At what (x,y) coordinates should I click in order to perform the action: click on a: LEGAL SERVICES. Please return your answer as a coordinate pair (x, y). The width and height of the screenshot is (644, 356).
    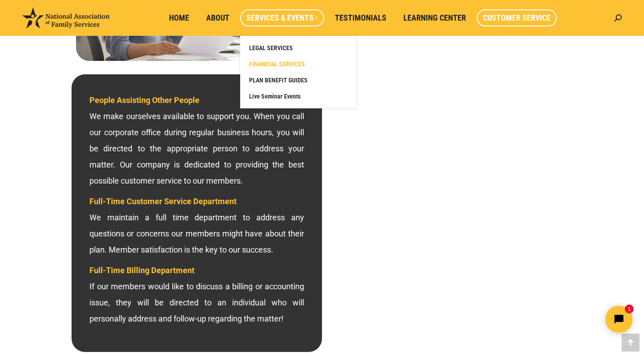
    Looking at the image, I should click on (298, 48).